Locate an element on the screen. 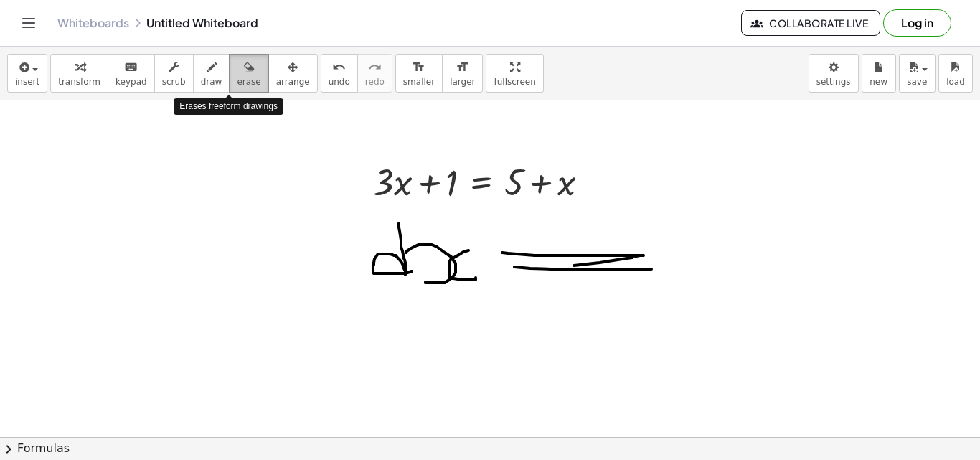  button: settings is located at coordinates (833, 73).